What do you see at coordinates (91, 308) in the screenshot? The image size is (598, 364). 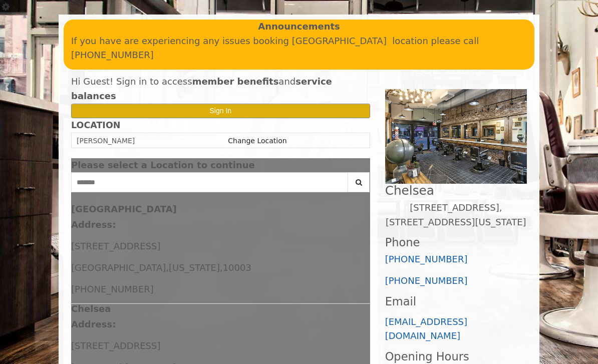 I see `b: Chelsea` at bounding box center [91, 308].